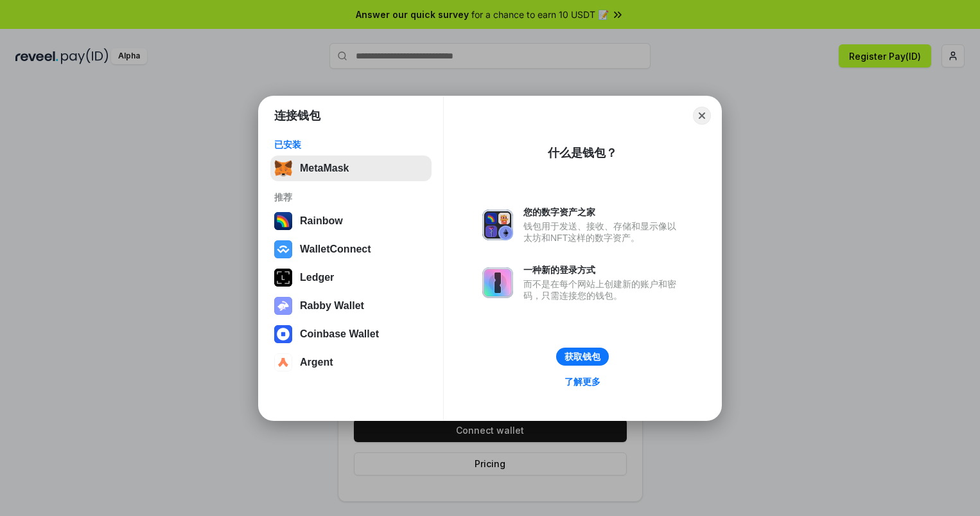  What do you see at coordinates (582, 382) in the screenshot?
I see `div: 了解更多` at bounding box center [582, 382].